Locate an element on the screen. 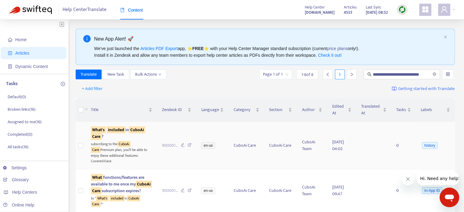  span: Dynamic Content is located at coordinates (31, 66).